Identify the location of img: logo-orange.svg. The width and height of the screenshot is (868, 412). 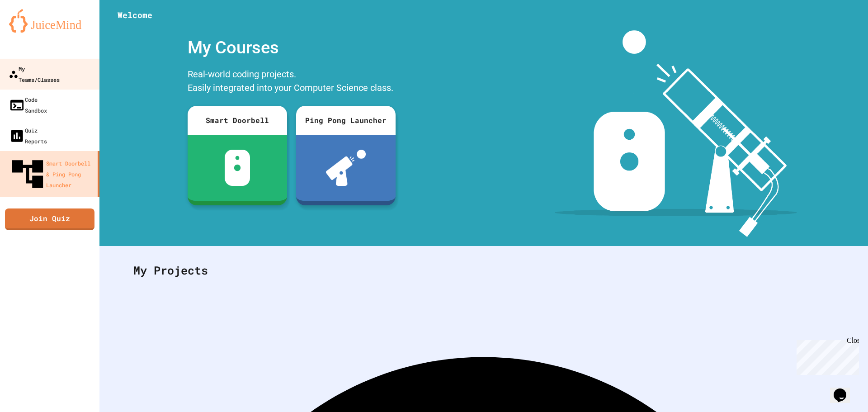
(50, 21).